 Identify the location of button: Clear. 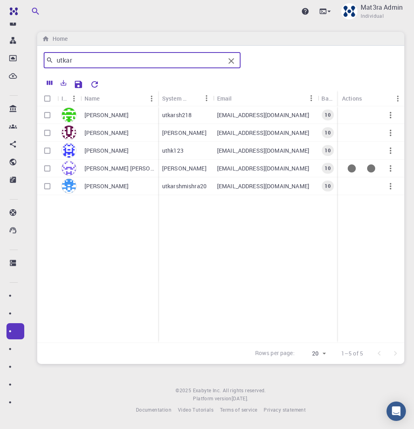
(231, 61).